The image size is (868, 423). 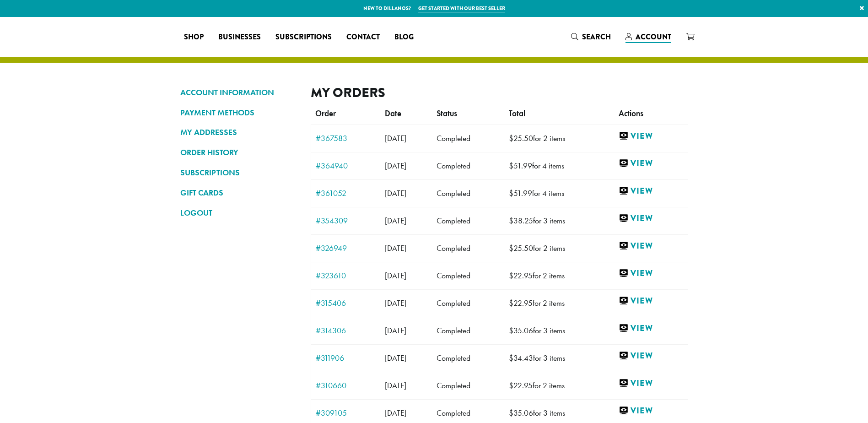 What do you see at coordinates (499, 93) in the screenshot?
I see `h2: My Orders` at bounding box center [499, 93].